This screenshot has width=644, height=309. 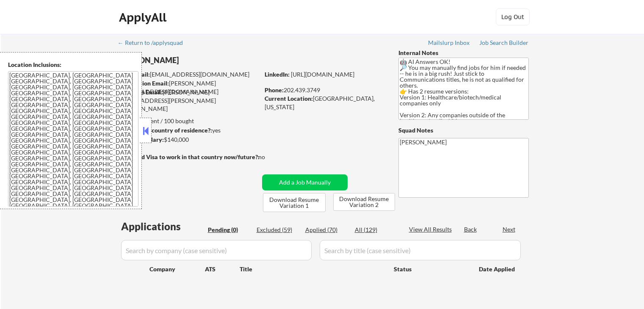 What do you see at coordinates (305, 182) in the screenshot?
I see `button: Add a Job Manually` at bounding box center [305, 182].